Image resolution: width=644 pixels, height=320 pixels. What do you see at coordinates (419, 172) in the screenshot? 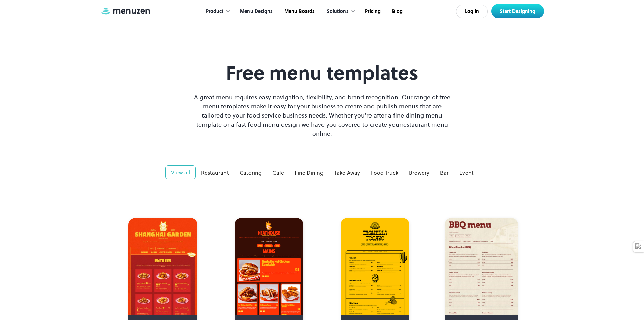
I see `div: Brewery` at bounding box center [419, 172].